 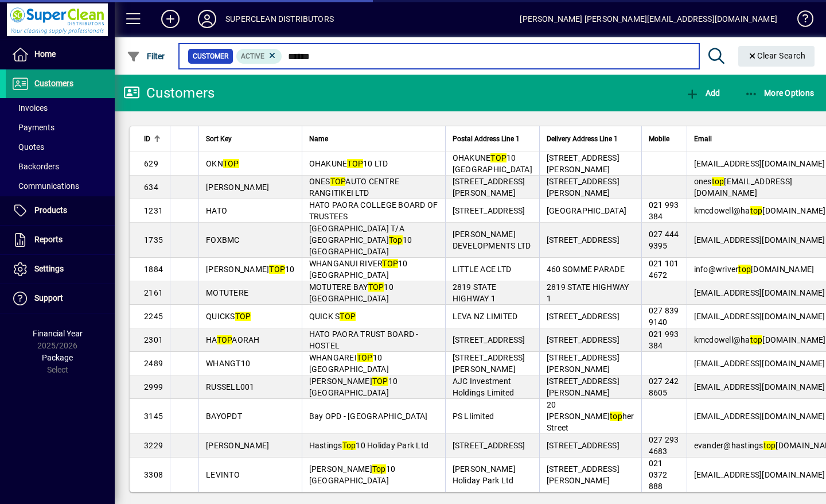 I want to click on span: Financial Year, so click(x=58, y=333).